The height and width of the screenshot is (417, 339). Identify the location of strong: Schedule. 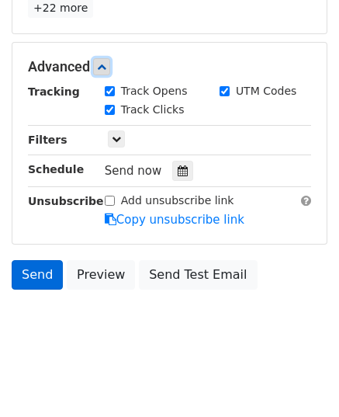
(56, 169).